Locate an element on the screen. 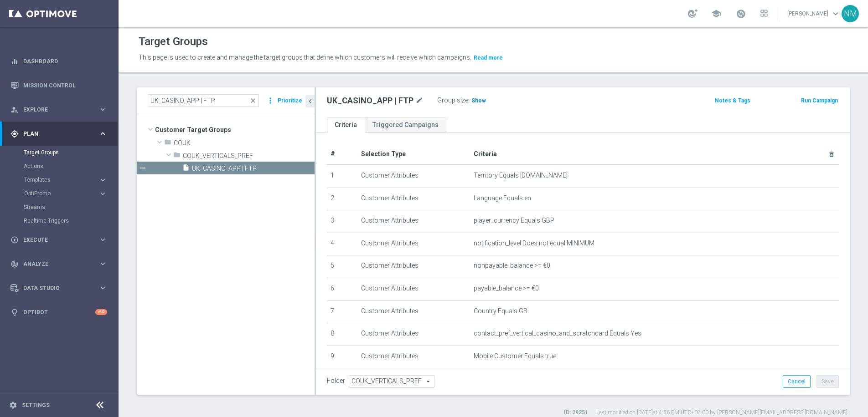 Image resolution: width=868 pixels, height=417 pixels. span: Analyze is located at coordinates (60, 264).